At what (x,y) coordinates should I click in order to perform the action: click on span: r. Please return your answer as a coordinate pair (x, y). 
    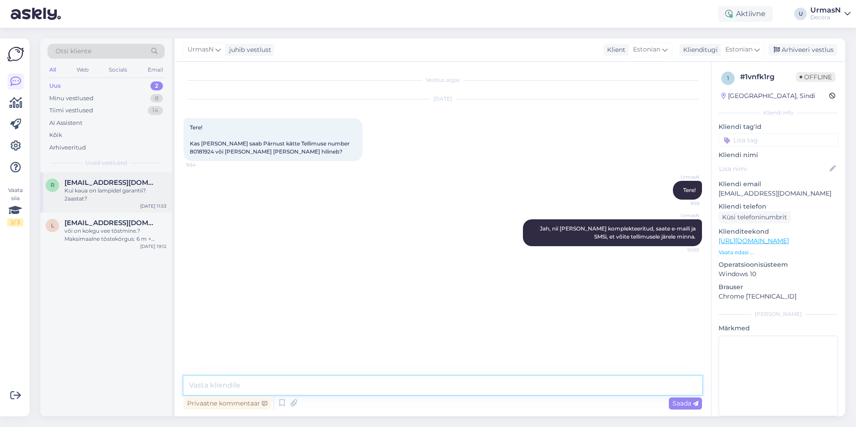
    Looking at the image, I should click on (52, 185).